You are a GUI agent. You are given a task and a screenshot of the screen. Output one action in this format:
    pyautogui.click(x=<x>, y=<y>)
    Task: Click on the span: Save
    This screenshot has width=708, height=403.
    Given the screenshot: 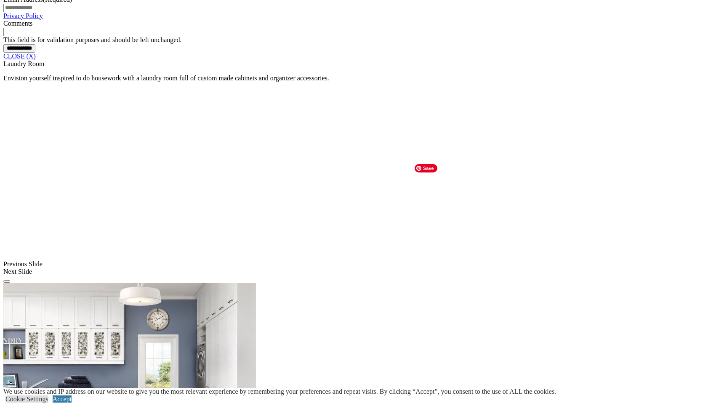 What is the action you would take?
    pyautogui.click(x=426, y=168)
    